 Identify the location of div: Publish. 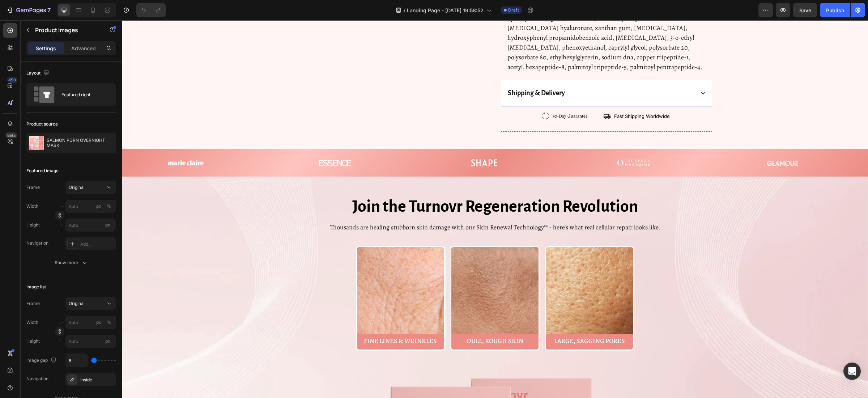
(835, 10).